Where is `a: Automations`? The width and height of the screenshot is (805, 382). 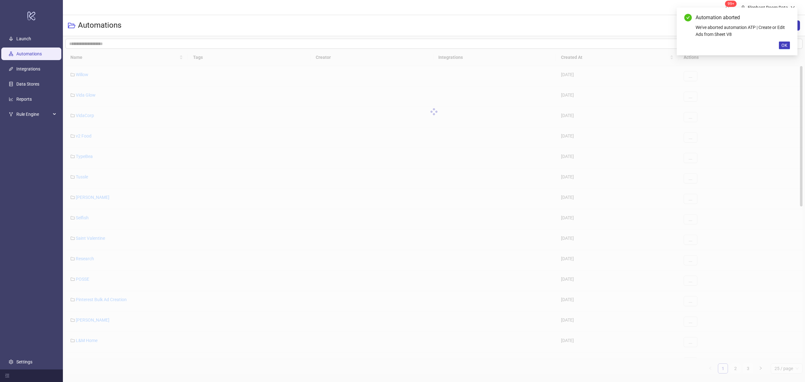
a: Automations is located at coordinates (29, 54).